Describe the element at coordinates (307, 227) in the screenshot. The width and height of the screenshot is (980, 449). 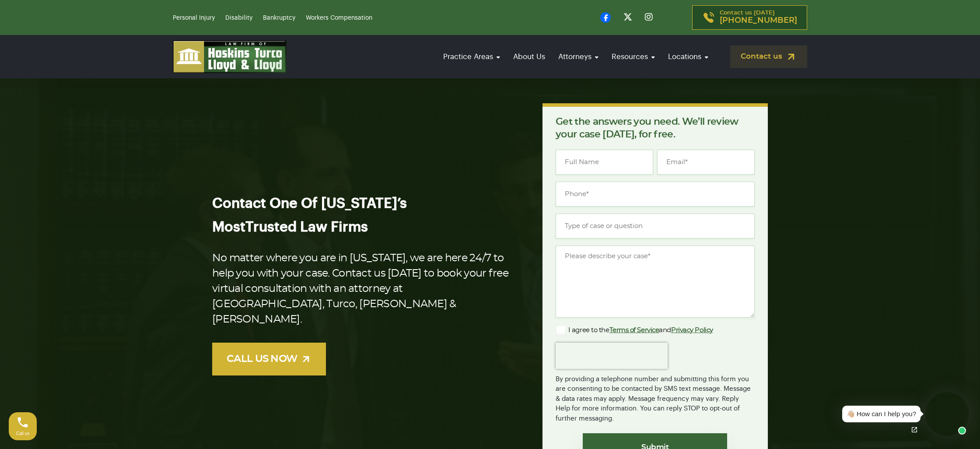
I see `span: Trusted Law Firms` at that location.